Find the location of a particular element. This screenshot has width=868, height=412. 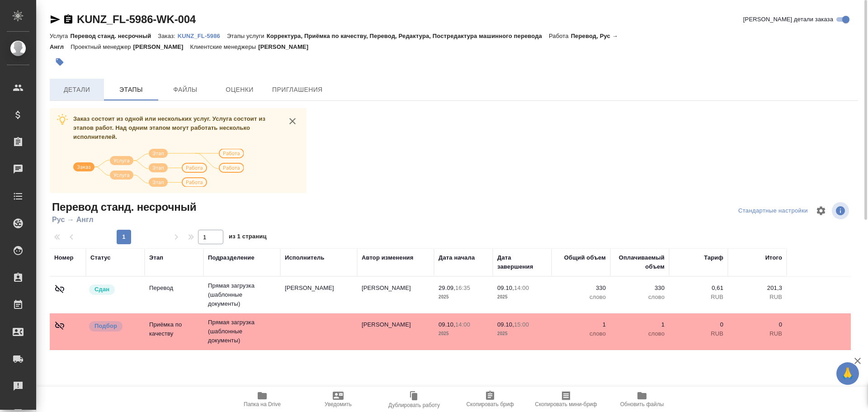

div: Автор изменения is located at coordinates (387, 258).